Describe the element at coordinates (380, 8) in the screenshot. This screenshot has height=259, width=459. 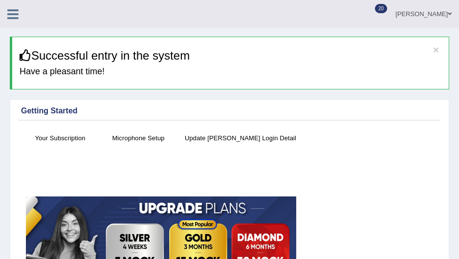
I see `span: 20` at that location.